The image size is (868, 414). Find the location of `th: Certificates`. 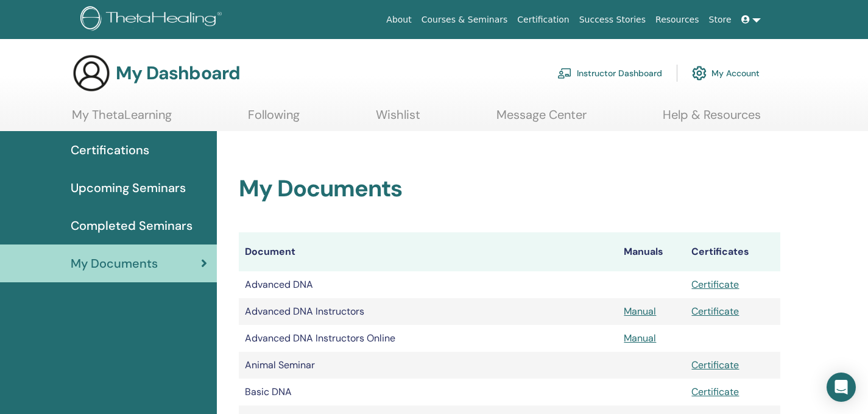

th: Certificates is located at coordinates (733, 251).